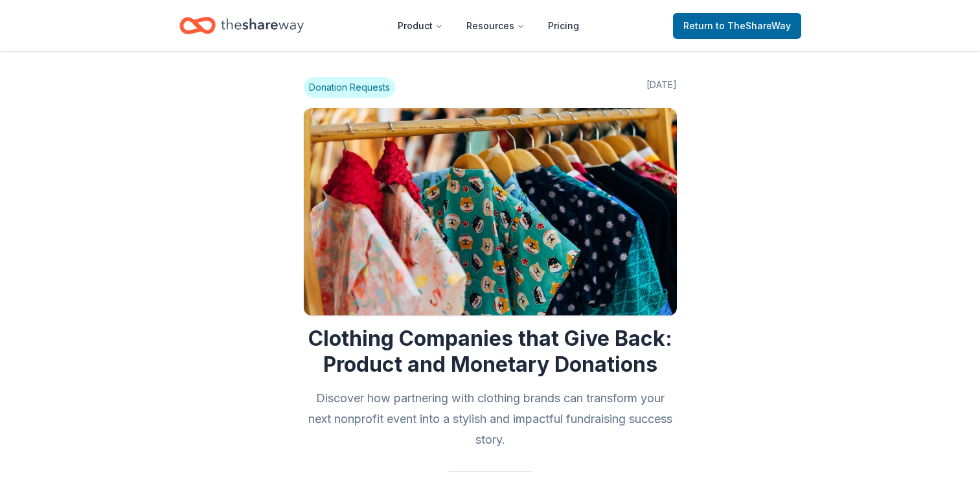 This screenshot has height=478, width=980. What do you see at coordinates (564, 26) in the screenshot?
I see `a: Pricing` at bounding box center [564, 26].